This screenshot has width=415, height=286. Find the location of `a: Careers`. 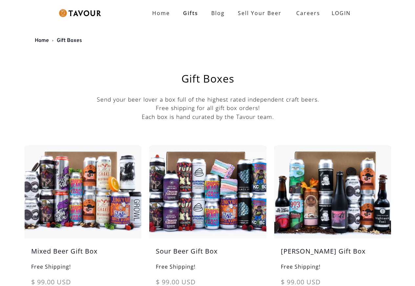

a: Careers is located at coordinates (306, 13).